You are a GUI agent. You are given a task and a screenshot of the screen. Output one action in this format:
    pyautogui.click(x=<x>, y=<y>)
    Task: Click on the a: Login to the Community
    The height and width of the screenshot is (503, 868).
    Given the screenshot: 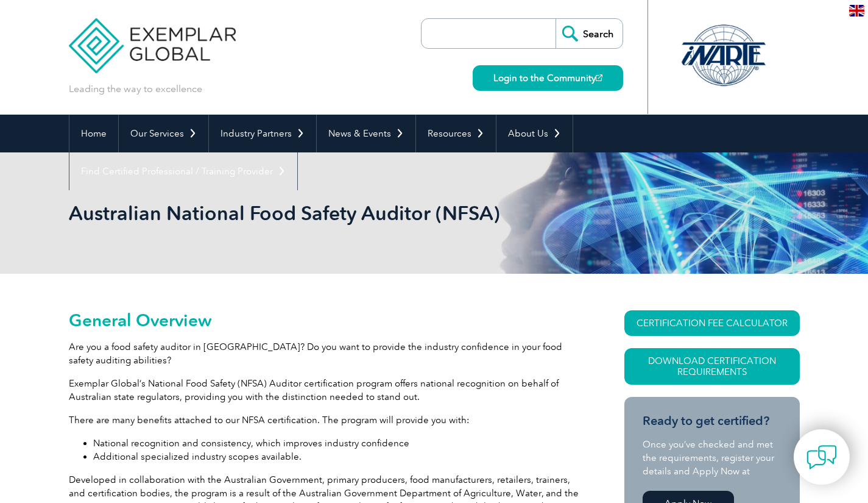 What is the action you would take?
    pyautogui.click(x=547, y=78)
    